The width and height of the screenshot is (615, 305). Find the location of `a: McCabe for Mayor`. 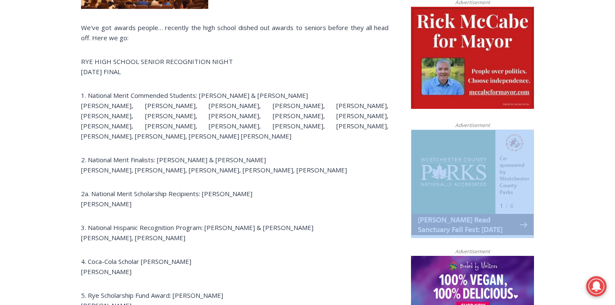

a: McCabe for Mayor is located at coordinates (473, 58).